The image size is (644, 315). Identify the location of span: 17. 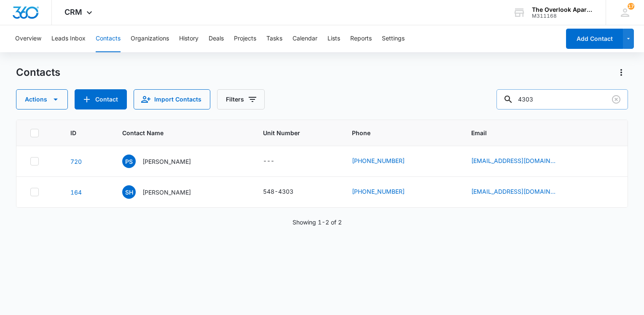
(630, 6).